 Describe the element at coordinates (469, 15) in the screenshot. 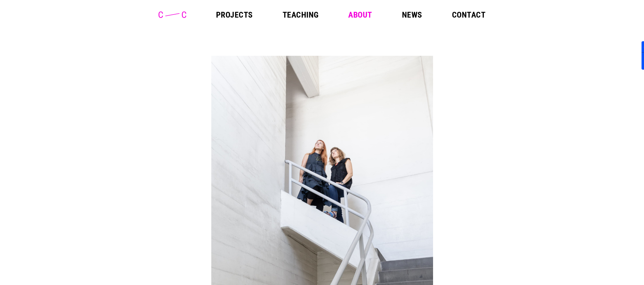

I see `a: Contact` at that location.